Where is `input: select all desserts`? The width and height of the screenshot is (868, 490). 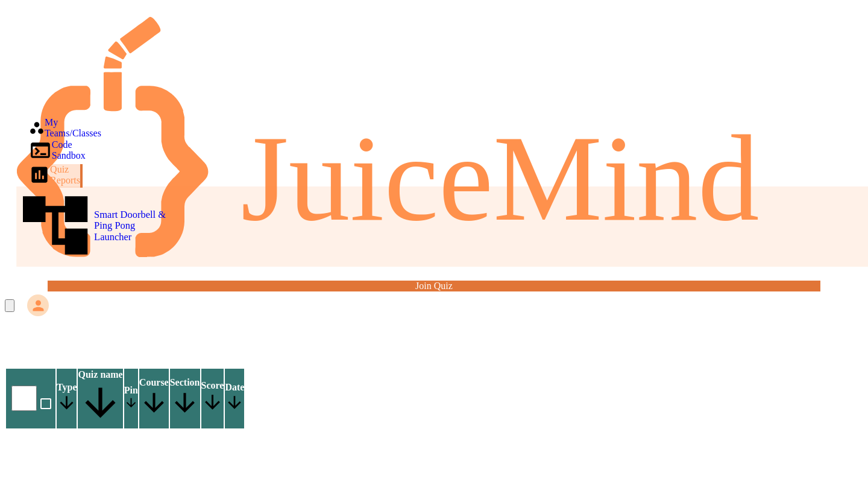 input: select all desserts is located at coordinates (24, 398).